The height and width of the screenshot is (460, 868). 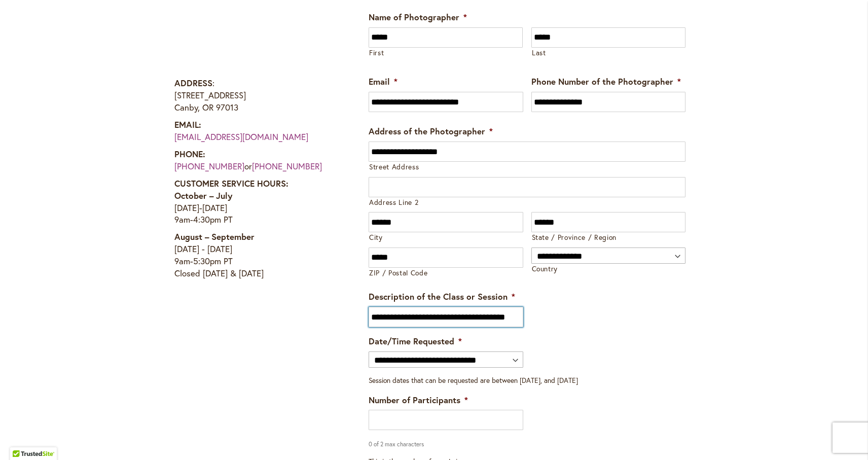 What do you see at coordinates (527, 203) in the screenshot?
I see `label: Address Line 2` at bounding box center [527, 203].